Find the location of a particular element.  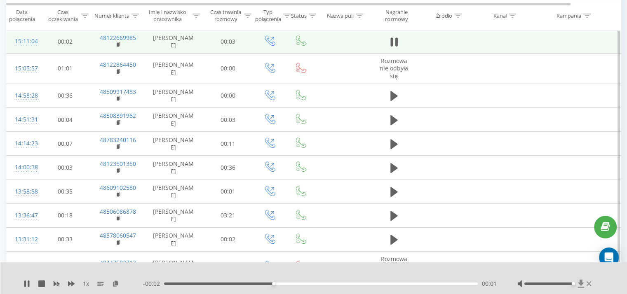

a: 48578060547 is located at coordinates (118, 235).